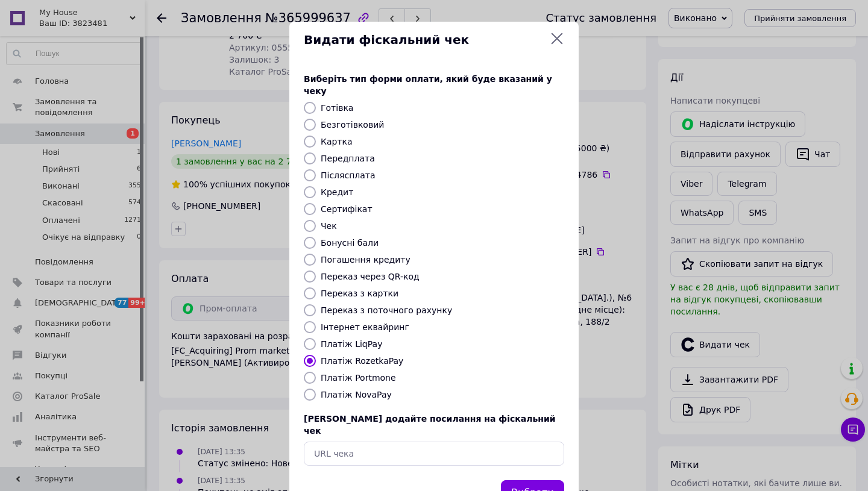 The width and height of the screenshot is (868, 491). Describe the element at coordinates (359, 294) in the screenshot. I see `label: Переказ з картки` at that location.